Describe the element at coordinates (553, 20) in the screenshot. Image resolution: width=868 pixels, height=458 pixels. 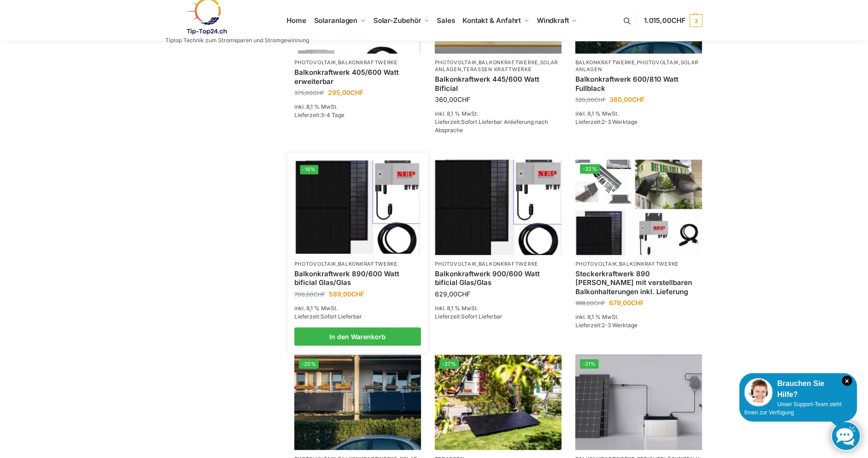
I see `span: Windkraft` at that location.